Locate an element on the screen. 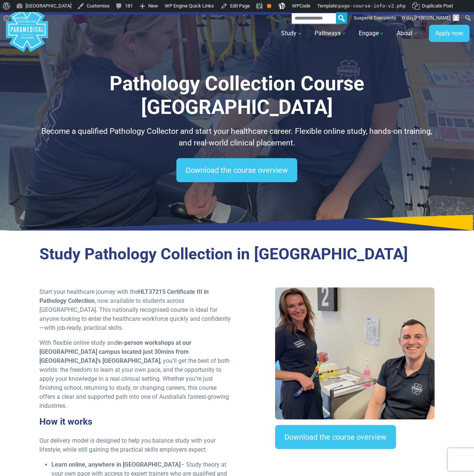 The height and width of the screenshot is (476, 474). a: Study is located at coordinates (291, 33).